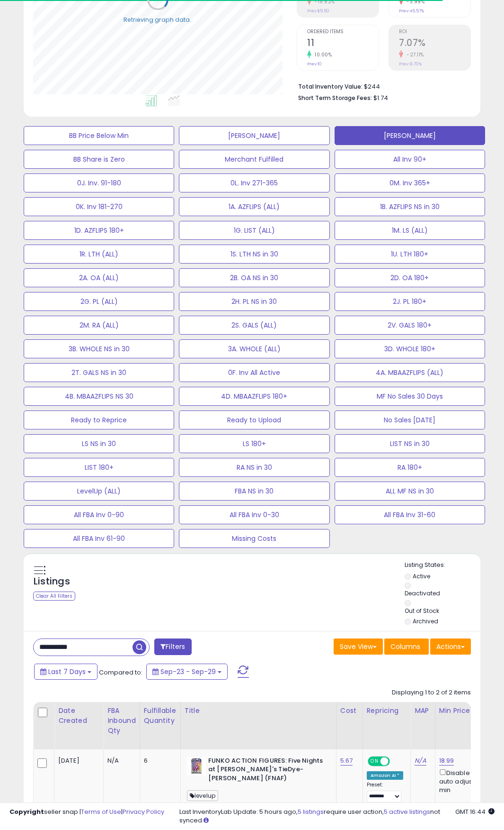 Image resolution: width=504 pixels, height=830 pixels. Describe the element at coordinates (410, 230) in the screenshot. I see `button: 1M. LS (ALL)` at that location.